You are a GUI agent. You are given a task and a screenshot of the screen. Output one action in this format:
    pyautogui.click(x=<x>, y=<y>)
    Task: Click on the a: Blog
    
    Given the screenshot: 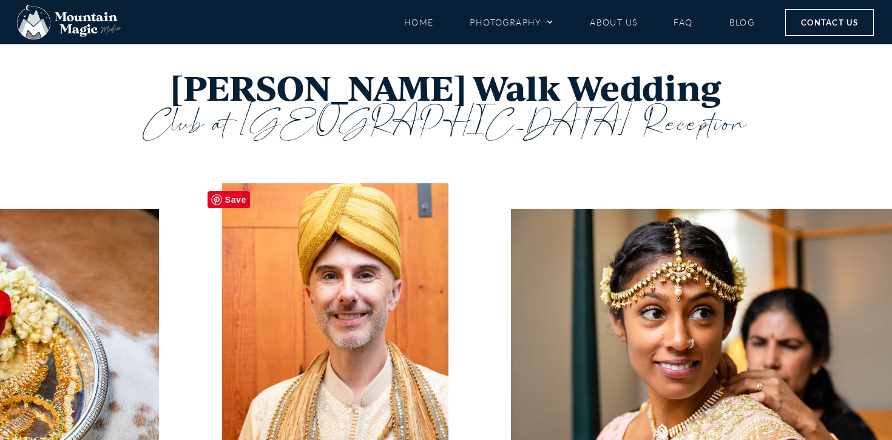 What is the action you would take?
    pyautogui.click(x=742, y=22)
    